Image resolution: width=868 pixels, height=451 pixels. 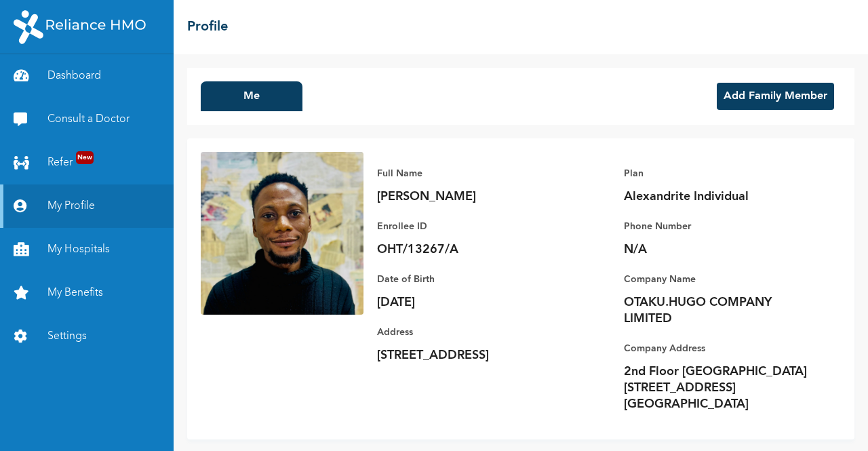 What do you see at coordinates (79, 27) in the screenshot?
I see `img: RelianceHMO's Logo` at bounding box center [79, 27].